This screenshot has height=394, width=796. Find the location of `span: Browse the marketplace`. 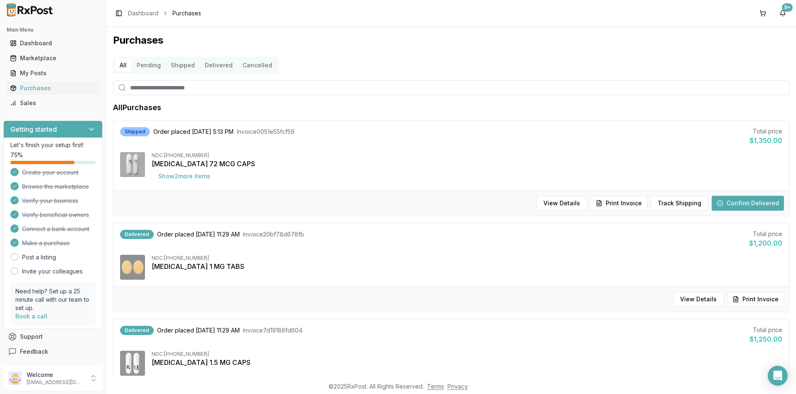

span: Browse the marketplace is located at coordinates (55, 187).